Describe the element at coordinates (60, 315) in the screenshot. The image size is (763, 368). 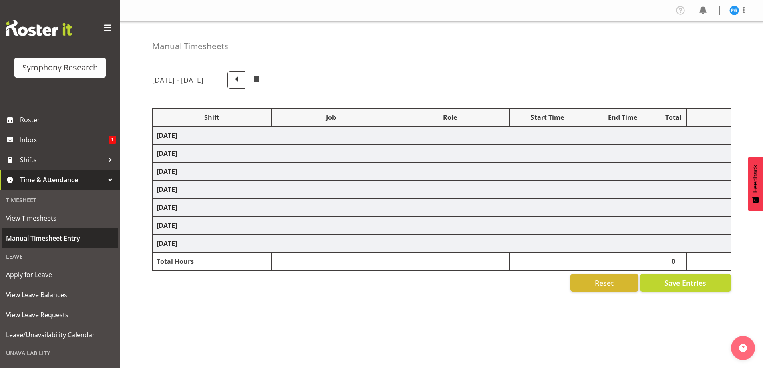
I see `a: View Leave Requests` at that location.